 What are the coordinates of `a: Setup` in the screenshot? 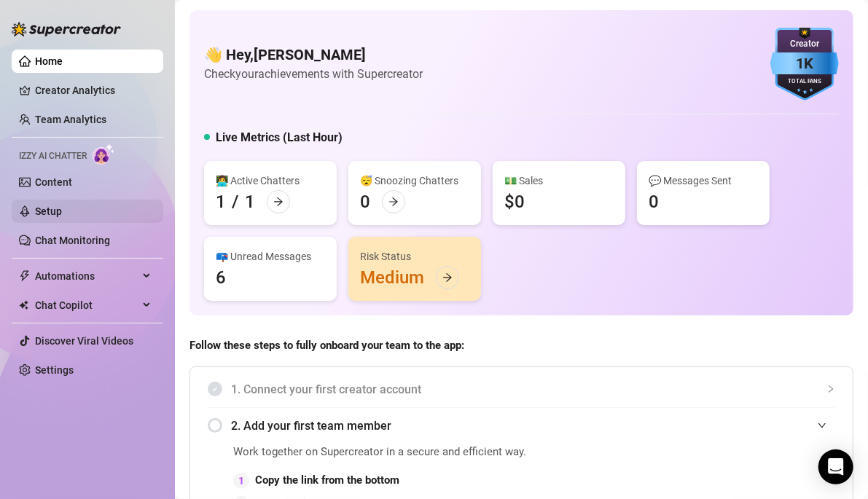 It's located at (48, 211).